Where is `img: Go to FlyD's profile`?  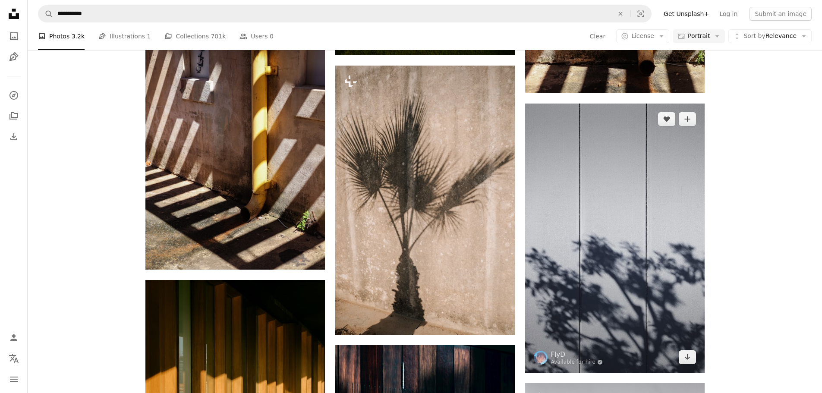
img: Go to FlyD's profile is located at coordinates (541, 358).